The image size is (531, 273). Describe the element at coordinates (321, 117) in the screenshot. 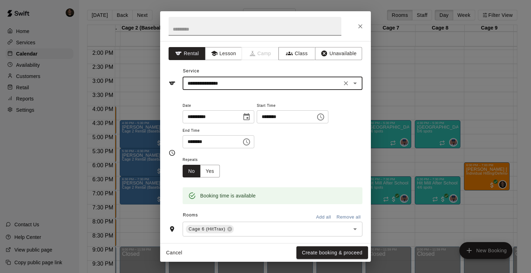

I see `button: Choose time, selected time is 6:30 PM` at that location.